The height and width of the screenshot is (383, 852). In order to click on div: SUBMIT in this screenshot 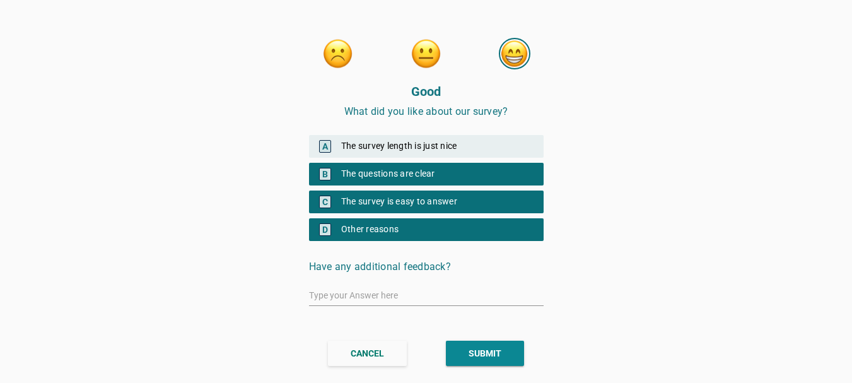, I will do `click(485, 353)`.